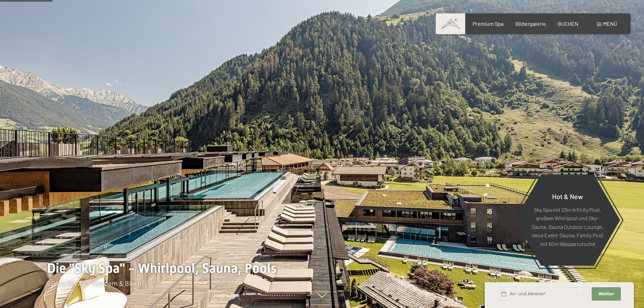 The width and height of the screenshot is (644, 308). Describe the element at coordinates (568, 24) in the screenshot. I see `span: BUCHEN` at that location.